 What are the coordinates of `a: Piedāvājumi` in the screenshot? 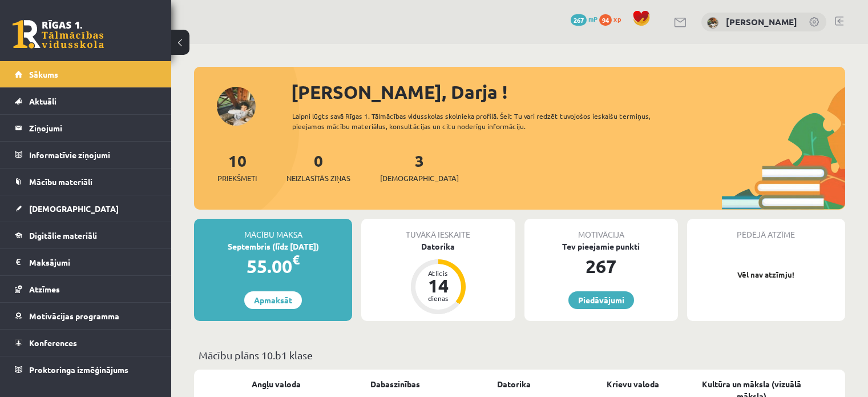 It's located at (600, 300).